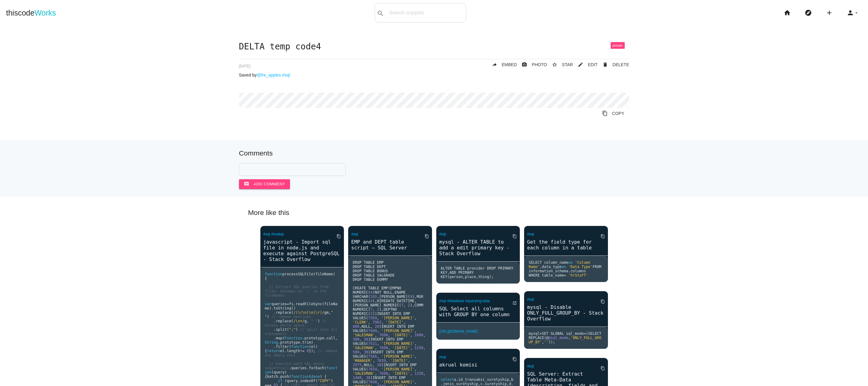 This screenshot has width=868, height=386. What do you see at coordinates (484, 277) in the screenshot?
I see `span: thing` at bounding box center [484, 277].